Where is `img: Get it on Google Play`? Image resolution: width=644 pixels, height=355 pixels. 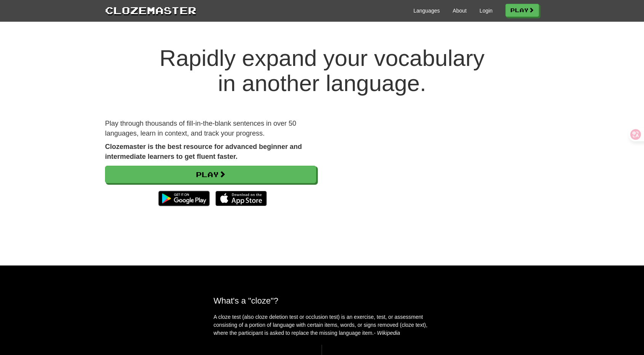
img: Get it on Google Play is located at coordinates (184, 198).